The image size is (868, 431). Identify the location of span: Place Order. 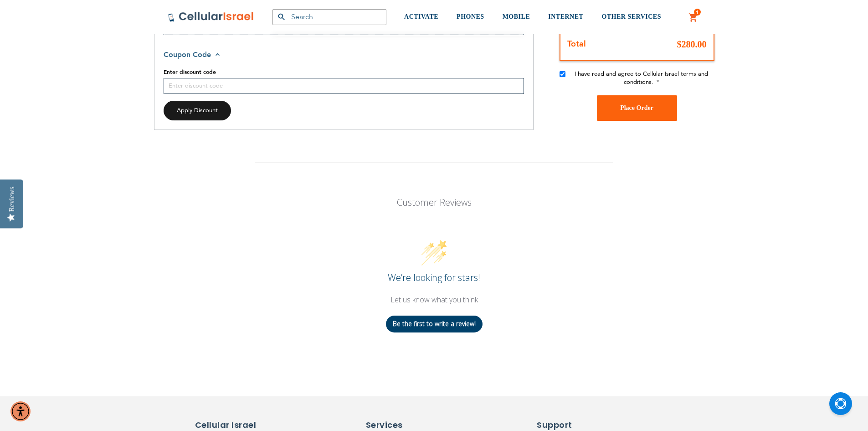
(637, 107).